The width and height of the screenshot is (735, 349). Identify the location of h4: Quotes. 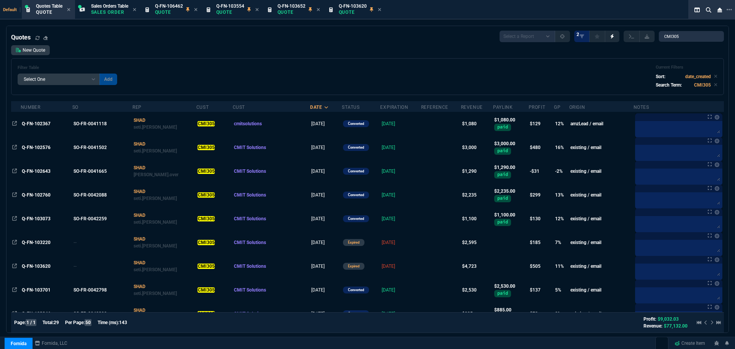
(21, 38).